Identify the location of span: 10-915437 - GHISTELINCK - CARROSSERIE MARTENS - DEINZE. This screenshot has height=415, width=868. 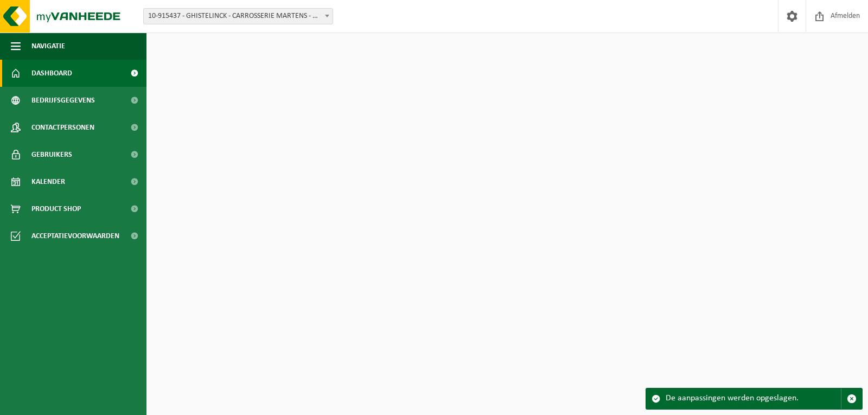
(238, 17).